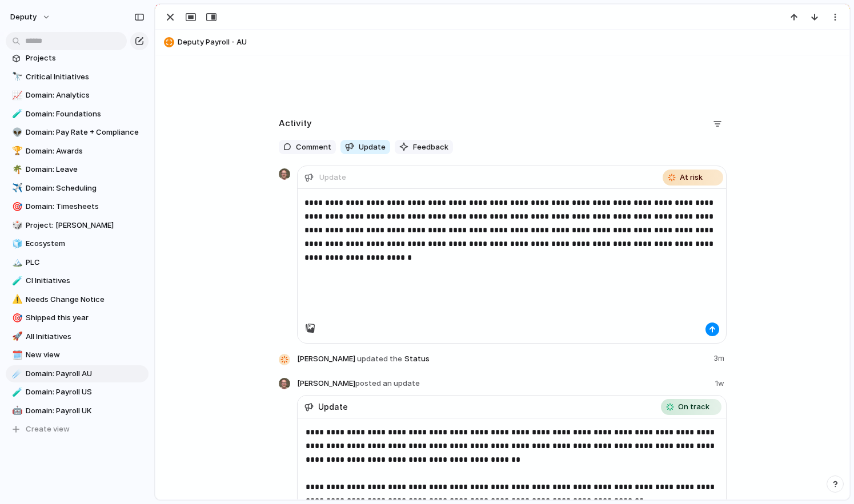  Describe the element at coordinates (77, 152) in the screenshot. I see `a: 🏆Domain: Awards` at that location.